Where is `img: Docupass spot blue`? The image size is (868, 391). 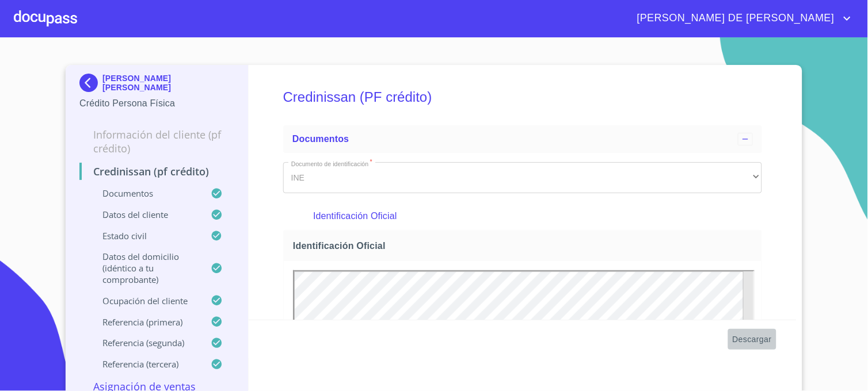 img: Docupass spot blue is located at coordinates (91, 83).